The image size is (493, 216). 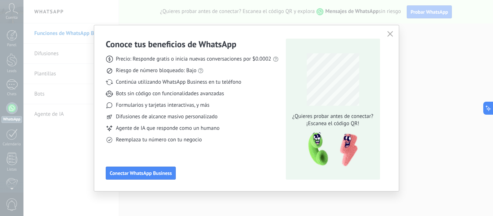 I want to click on span: Reemplaza tu número con tu negocio, so click(x=159, y=140).